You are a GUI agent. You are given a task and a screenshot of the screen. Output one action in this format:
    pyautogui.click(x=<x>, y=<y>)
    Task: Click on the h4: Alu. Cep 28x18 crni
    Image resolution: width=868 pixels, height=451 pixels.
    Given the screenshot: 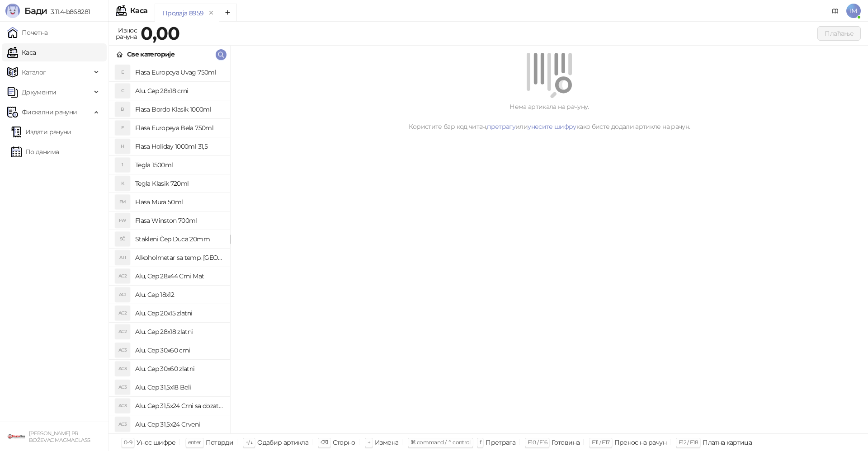 What is the action you would take?
    pyautogui.click(x=179, y=91)
    